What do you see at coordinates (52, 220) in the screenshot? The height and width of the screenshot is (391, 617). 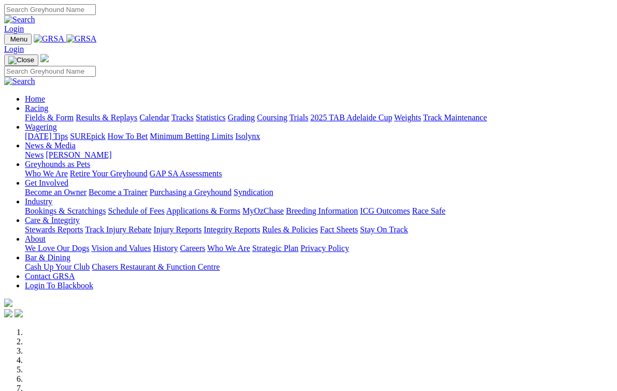 I see `a: Care & Integrity` at bounding box center [52, 220].